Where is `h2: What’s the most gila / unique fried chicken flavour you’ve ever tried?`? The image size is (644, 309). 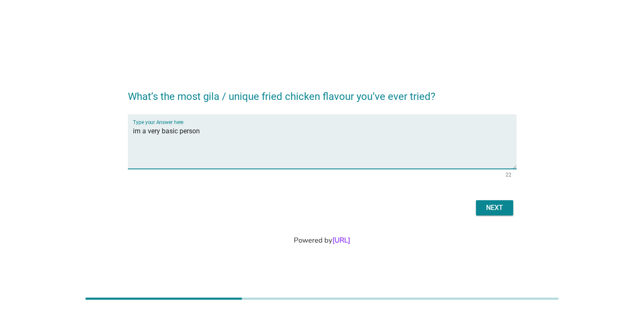 h2: What’s the most gila / unique fried chicken flavour you’ve ever tried? is located at coordinates (322, 92).